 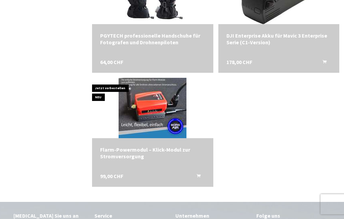 I want to click on span: 99,00 CHF, so click(x=112, y=176).